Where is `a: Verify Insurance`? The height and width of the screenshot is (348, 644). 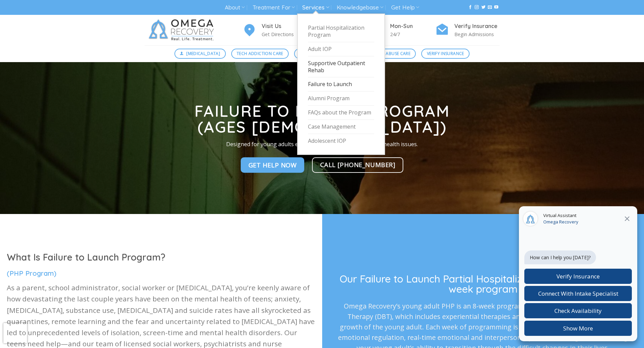 a: Verify Insurance is located at coordinates (445, 53).